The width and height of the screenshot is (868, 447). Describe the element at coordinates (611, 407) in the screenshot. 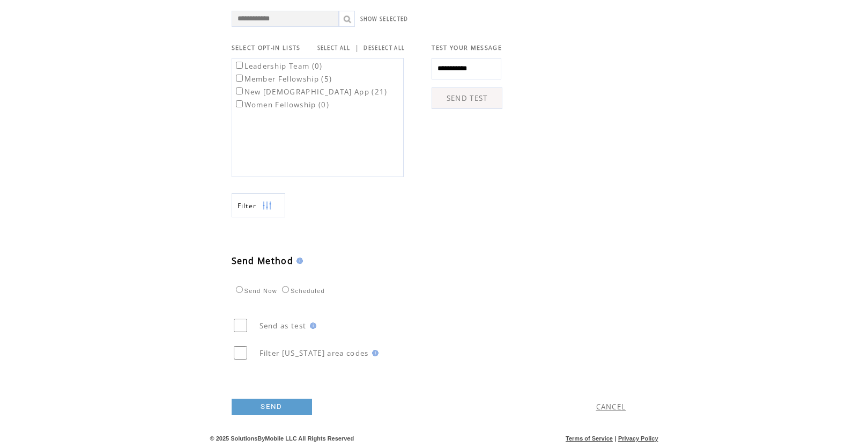

I see `a: CANCEL` at that location.